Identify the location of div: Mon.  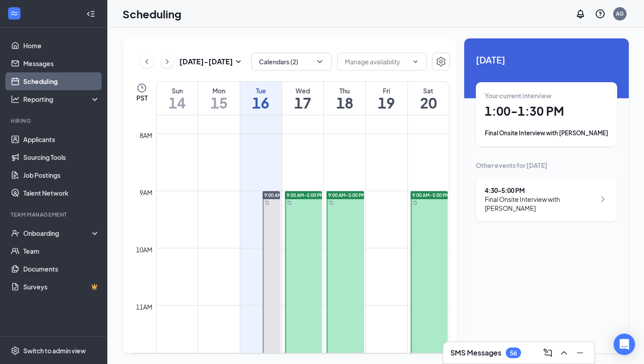
(219, 91).